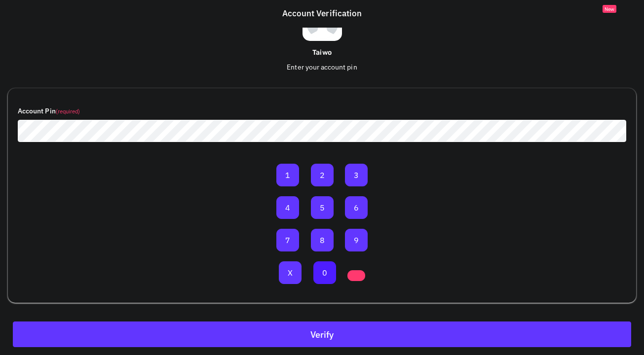 The height and width of the screenshot is (355, 644). I want to click on div: Account Verification, so click(322, 14).